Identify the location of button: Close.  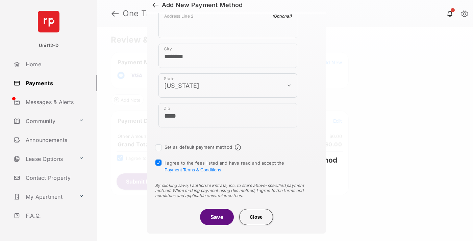
(256, 217).